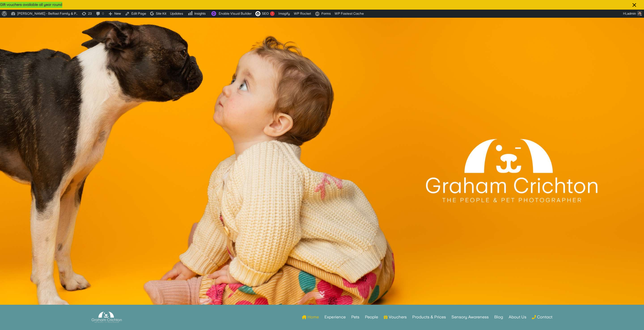  I want to click on a: About Us, so click(517, 317).